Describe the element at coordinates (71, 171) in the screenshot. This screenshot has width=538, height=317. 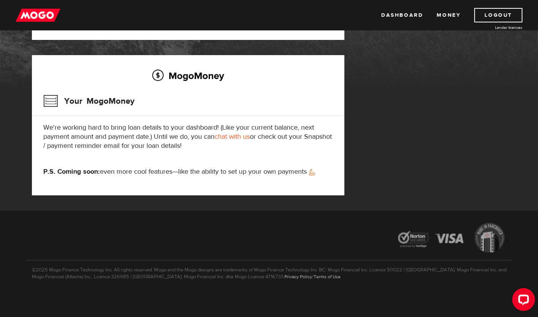
I see `strong: P.S. Coming soon:` at that location.